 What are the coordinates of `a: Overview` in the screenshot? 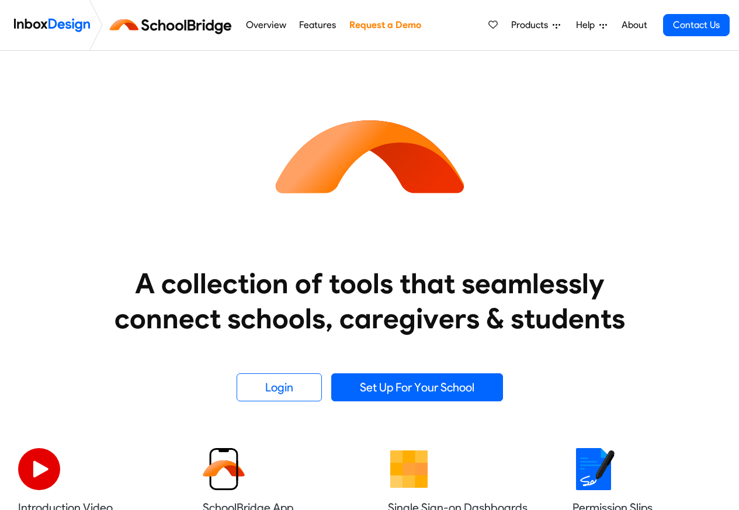 It's located at (266, 25).